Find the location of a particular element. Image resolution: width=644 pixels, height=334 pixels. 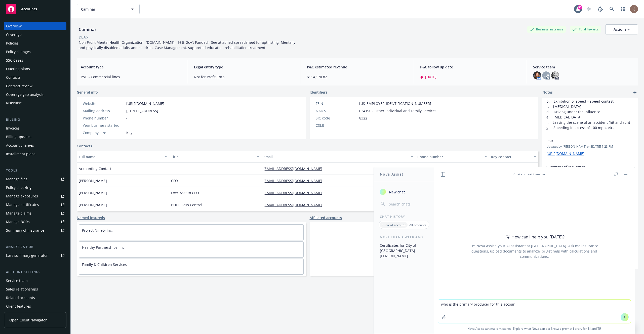

span: LW is located at coordinates (546, 76).